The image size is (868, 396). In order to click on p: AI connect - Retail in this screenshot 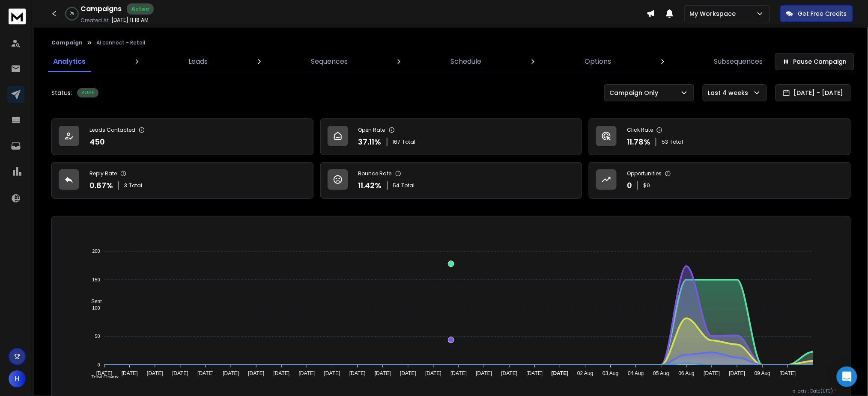, I will do `click(121, 43)`.